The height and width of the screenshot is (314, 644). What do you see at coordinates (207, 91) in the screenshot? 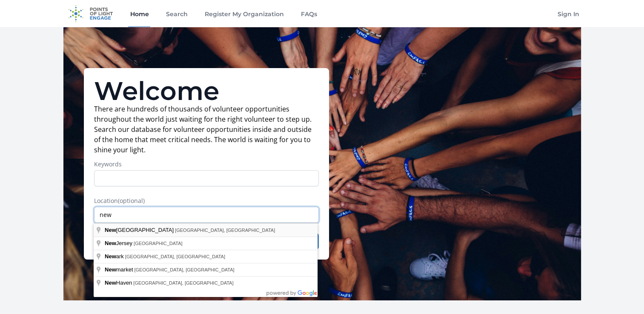
I see `h1: Welcome` at bounding box center [207, 91].